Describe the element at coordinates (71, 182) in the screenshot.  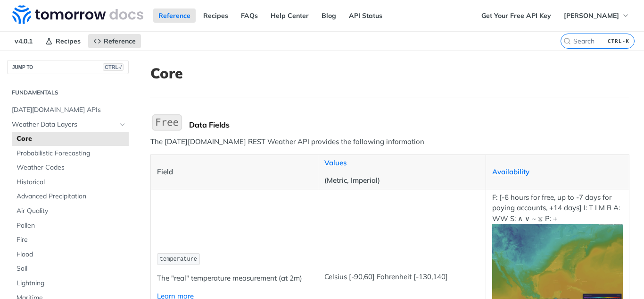
I see `span: Historical` at that location.